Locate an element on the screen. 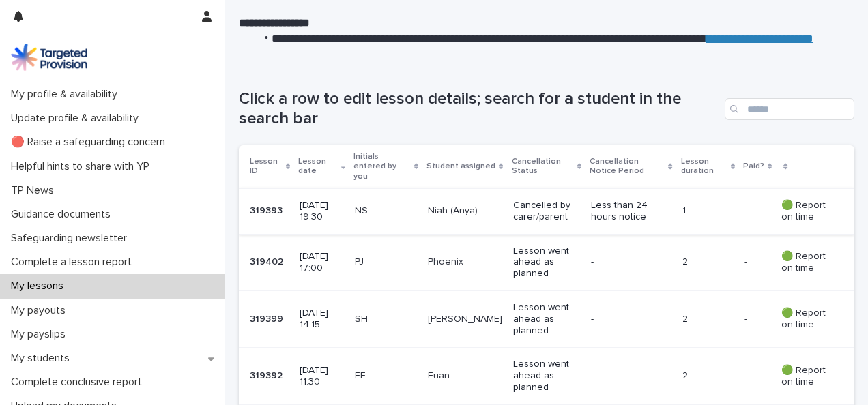 This screenshot has width=868, height=405. p: Complete a lesson report is located at coordinates (74, 261).